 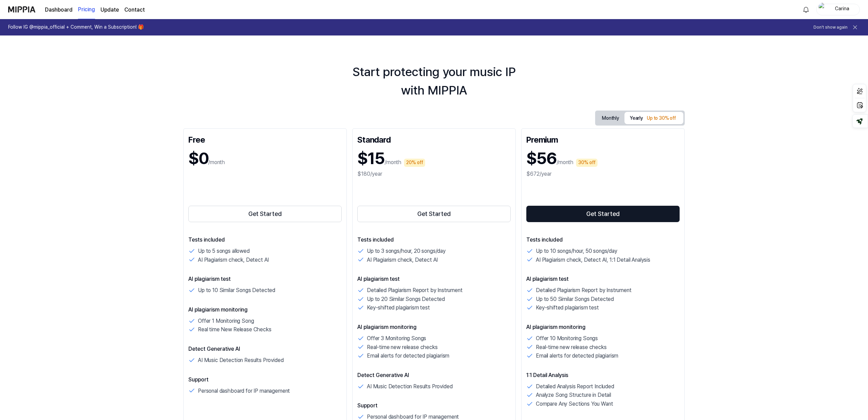 What do you see at coordinates (843, 10) in the screenshot?
I see `div: Carina` at bounding box center [843, 10].